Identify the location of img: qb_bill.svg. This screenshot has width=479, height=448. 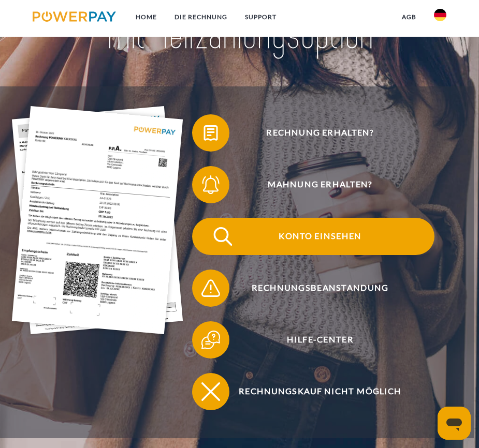
(211, 133).